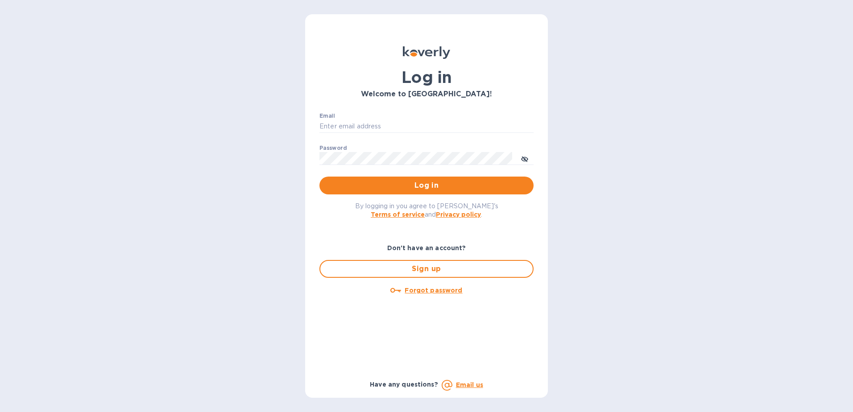  Describe the element at coordinates (458, 215) in the screenshot. I see `b: Privacy policy` at that location.